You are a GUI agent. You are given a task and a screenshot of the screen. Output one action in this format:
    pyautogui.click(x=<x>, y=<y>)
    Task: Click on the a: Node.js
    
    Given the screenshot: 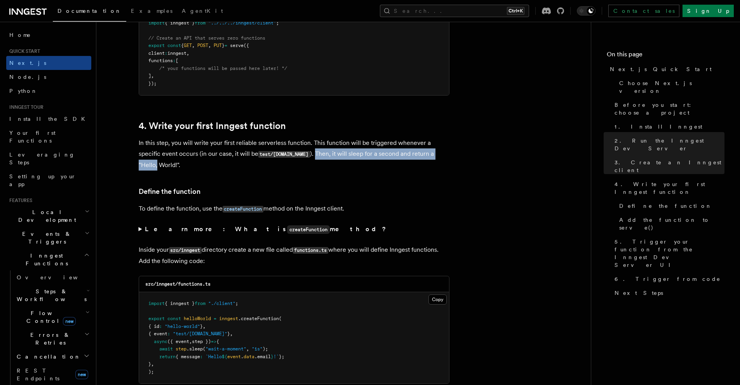 What is the action you would take?
    pyautogui.click(x=49, y=77)
    